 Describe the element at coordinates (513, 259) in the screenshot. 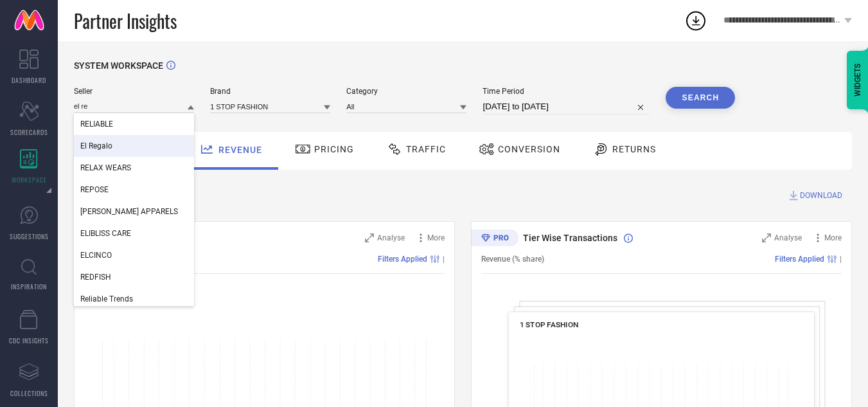

I see `span: Revenue (% share)` at that location.